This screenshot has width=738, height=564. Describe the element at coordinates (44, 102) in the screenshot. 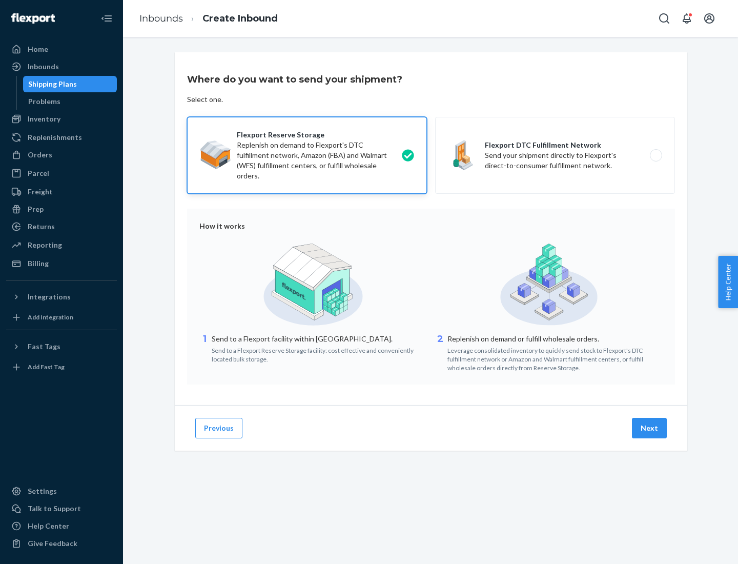

I see `div: Problems` at that location.